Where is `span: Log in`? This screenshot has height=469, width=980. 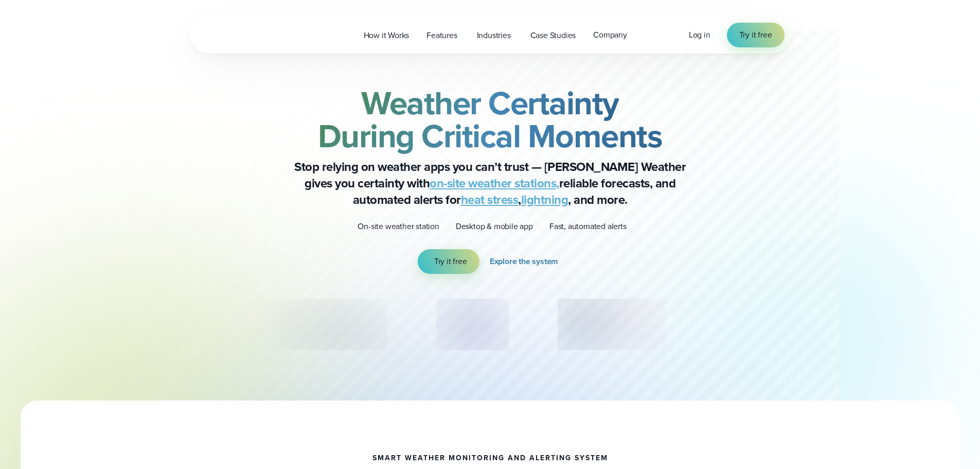 span: Log in is located at coordinates (699, 35).